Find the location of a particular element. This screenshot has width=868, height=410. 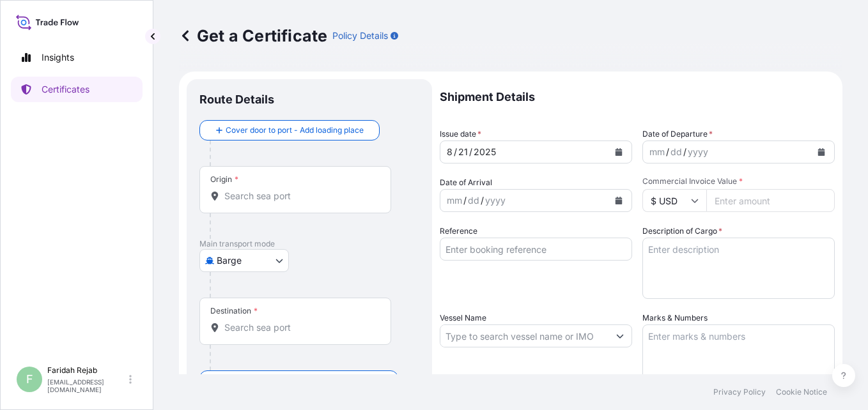

div: Origin is located at coordinates (224, 180).